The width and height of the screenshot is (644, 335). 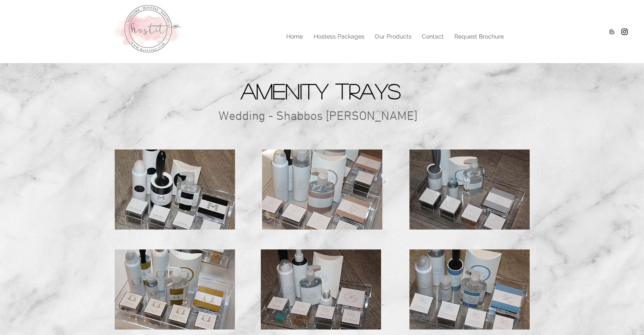 I want to click on img: Blogger, so click(x=612, y=32).